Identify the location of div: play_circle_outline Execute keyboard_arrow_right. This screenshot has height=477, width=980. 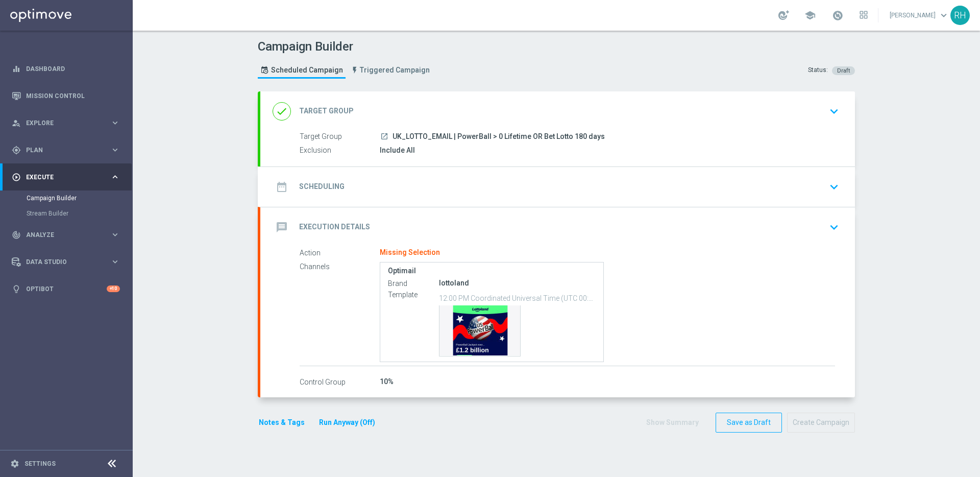
(65, 177).